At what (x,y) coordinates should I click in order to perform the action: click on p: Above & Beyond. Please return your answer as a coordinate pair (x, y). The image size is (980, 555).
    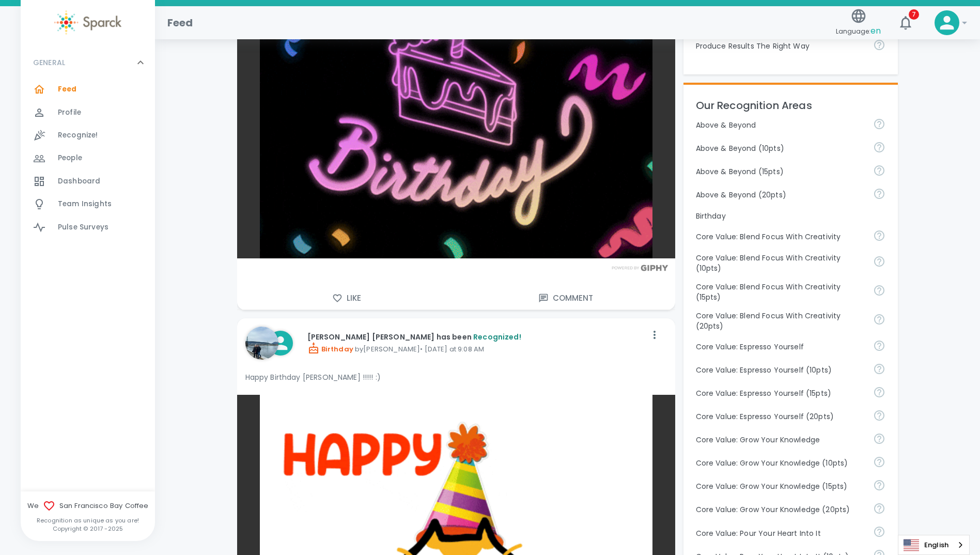
    Looking at the image, I should click on (781, 125).